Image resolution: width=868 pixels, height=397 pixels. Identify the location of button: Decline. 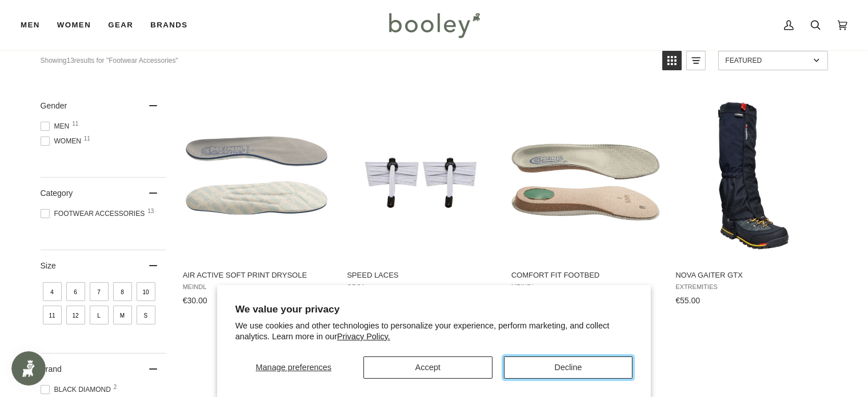
(569, 368).